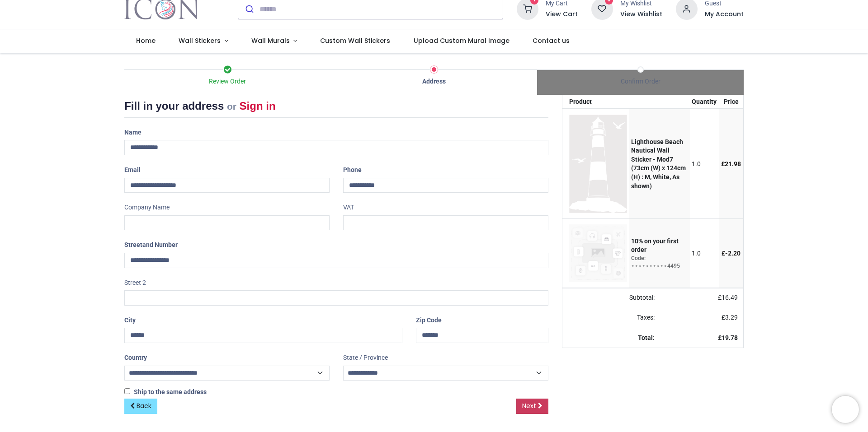 This screenshot has width=868, height=432. Describe the element at coordinates (365, 358) in the screenshot. I see `label: State / Province` at that location.